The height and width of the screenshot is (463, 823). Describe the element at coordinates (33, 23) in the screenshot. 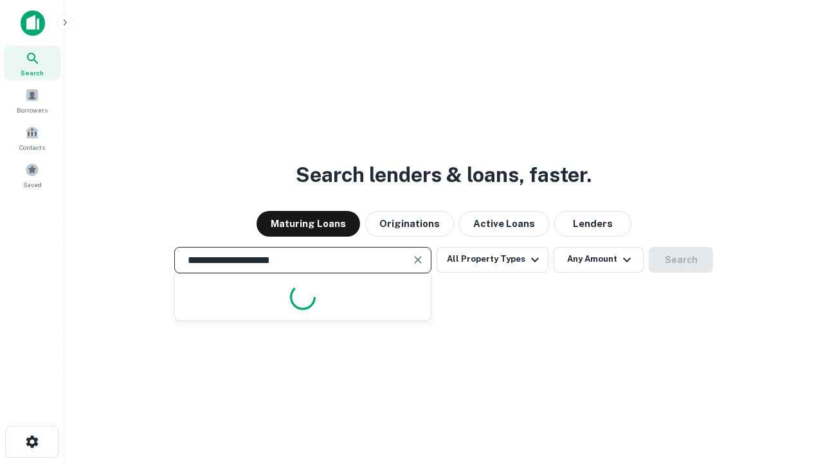

I see `img: capitalize-icon.png` at that location.